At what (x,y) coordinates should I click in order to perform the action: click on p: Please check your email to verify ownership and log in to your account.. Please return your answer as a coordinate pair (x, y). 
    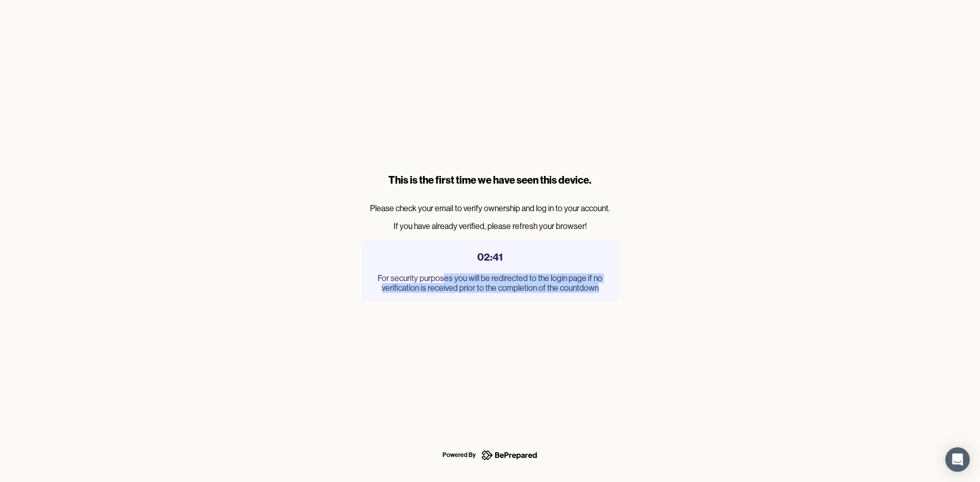
    Looking at the image, I should click on (490, 208).